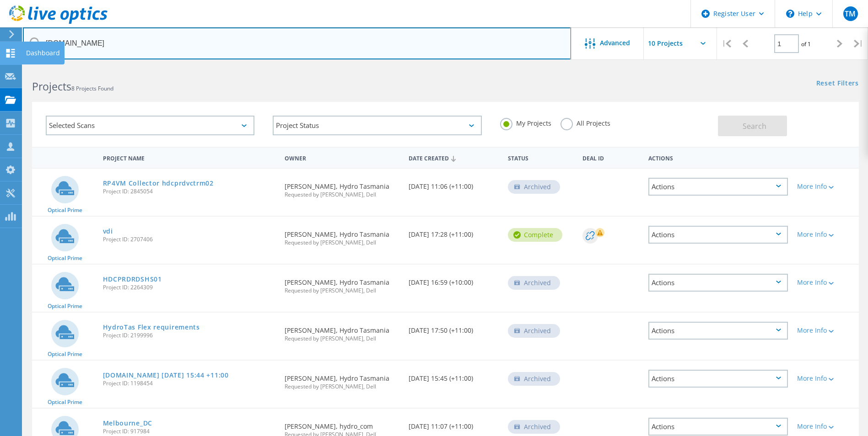 Image resolution: width=868 pixels, height=436 pixels. What do you see at coordinates (790, 14) in the screenshot?
I see `svg: \n` at bounding box center [790, 14].